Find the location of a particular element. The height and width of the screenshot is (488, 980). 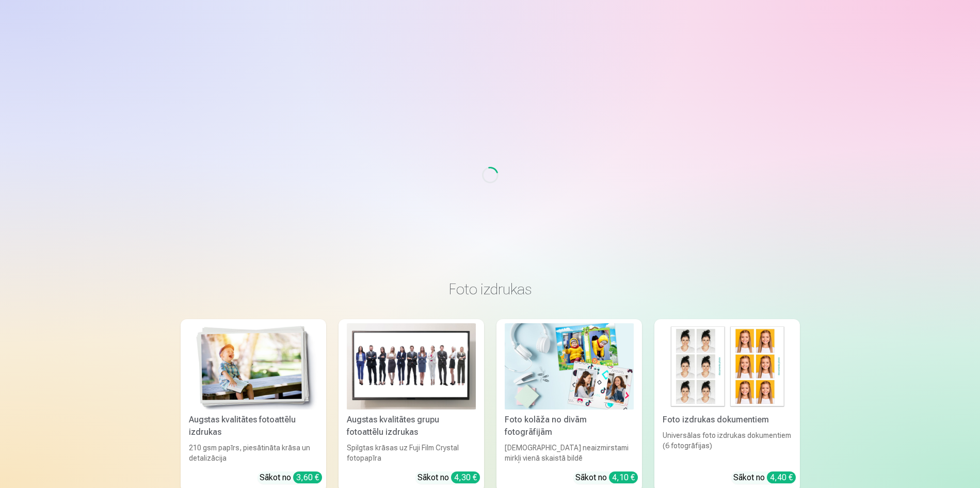

img: Augstas kvalitātes fotoattēlu izdrukas is located at coordinates (253, 366).